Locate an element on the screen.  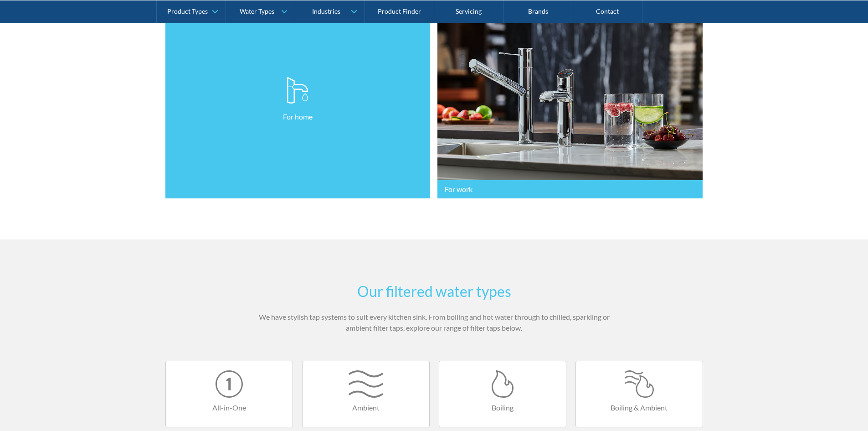
h4: All-in-One is located at coordinates (229, 408).